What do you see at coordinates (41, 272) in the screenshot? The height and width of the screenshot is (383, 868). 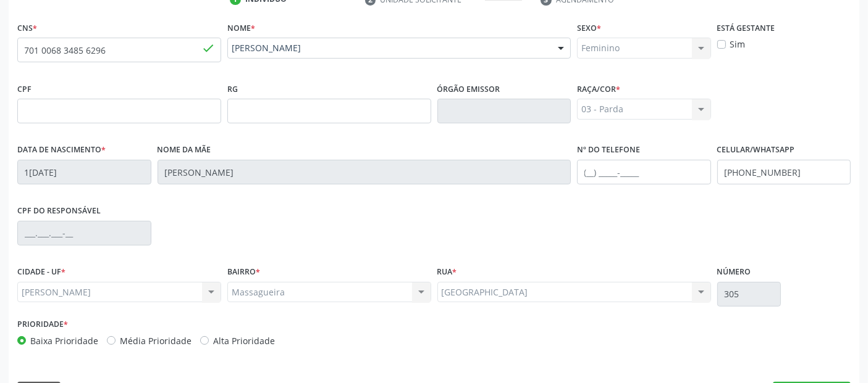 I see `label: CIDADE - UF` at bounding box center [41, 272].